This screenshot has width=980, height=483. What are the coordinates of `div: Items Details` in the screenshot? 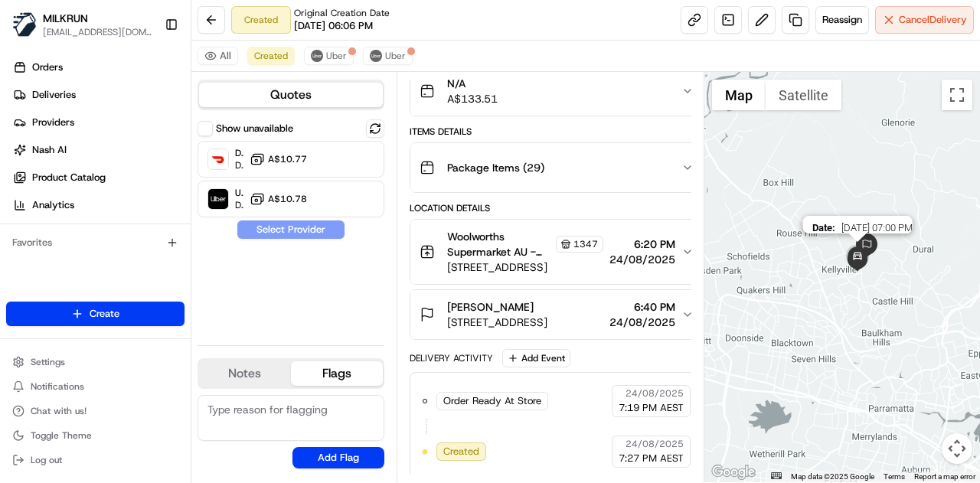 It's located at (557, 131).